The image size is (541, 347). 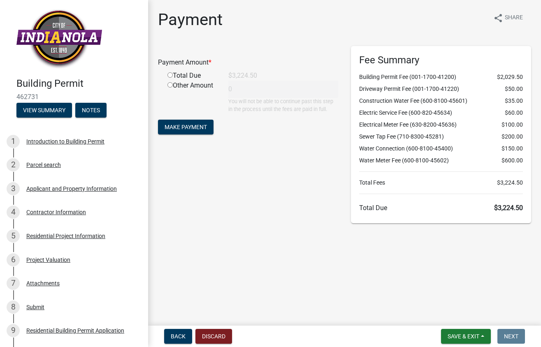 What do you see at coordinates (441, 77) in the screenshot?
I see `li: Building Permit Fee (001-1700-41200)` at bounding box center [441, 77].